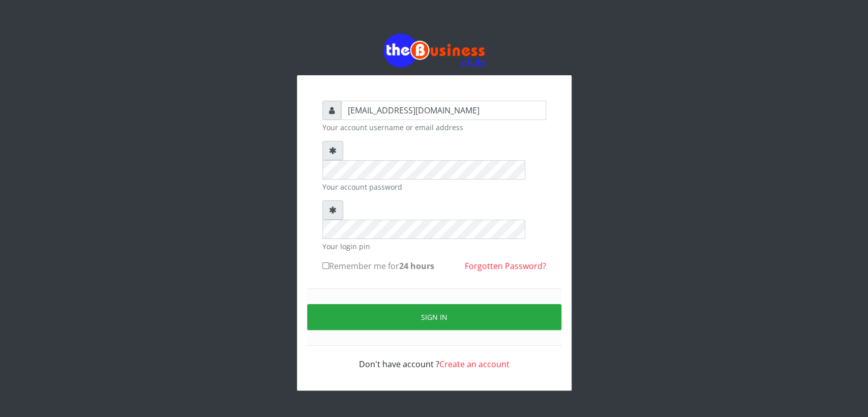 This screenshot has width=868, height=417. I want to click on small: Your account username or email address, so click(434, 127).